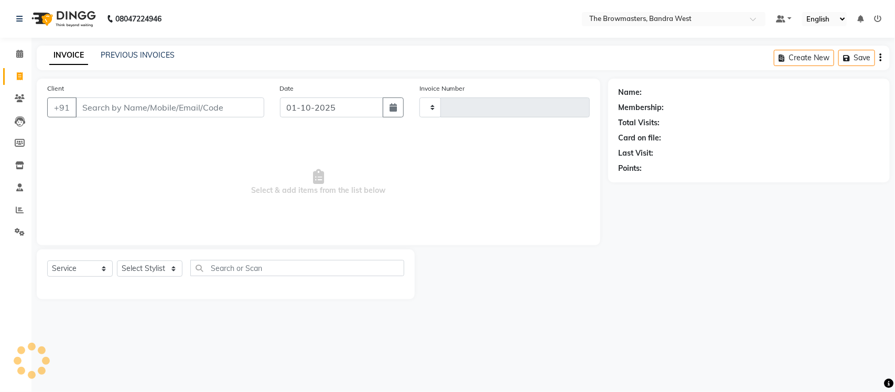 The width and height of the screenshot is (895, 392). What do you see at coordinates (639, 123) in the screenshot?
I see `div: Total Visits:` at bounding box center [639, 123].